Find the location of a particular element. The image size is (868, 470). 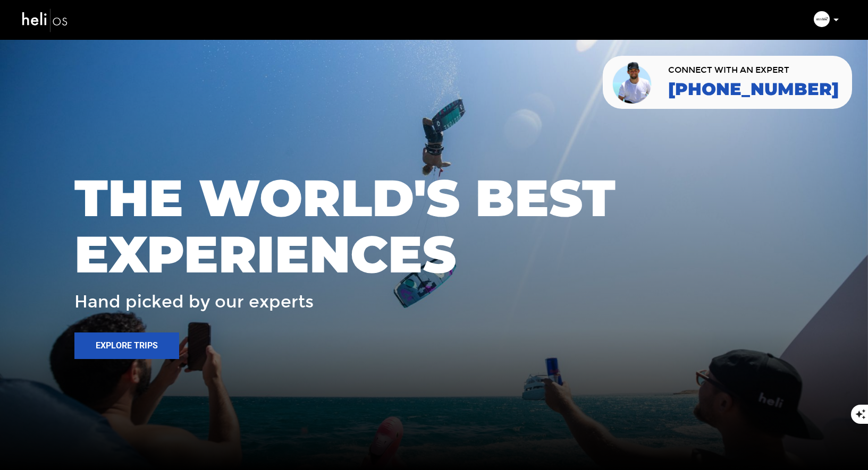

span: THE WORLD'S BEST EXPERIENCES is located at coordinates (434, 226).